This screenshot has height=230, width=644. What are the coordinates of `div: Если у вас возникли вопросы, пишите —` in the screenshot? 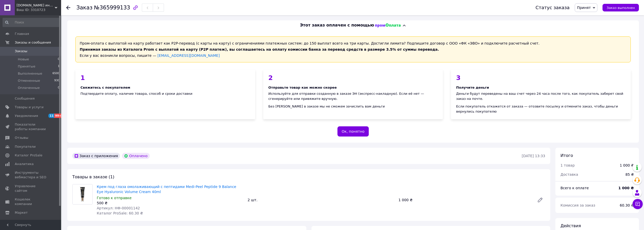 It's located at (353, 56).